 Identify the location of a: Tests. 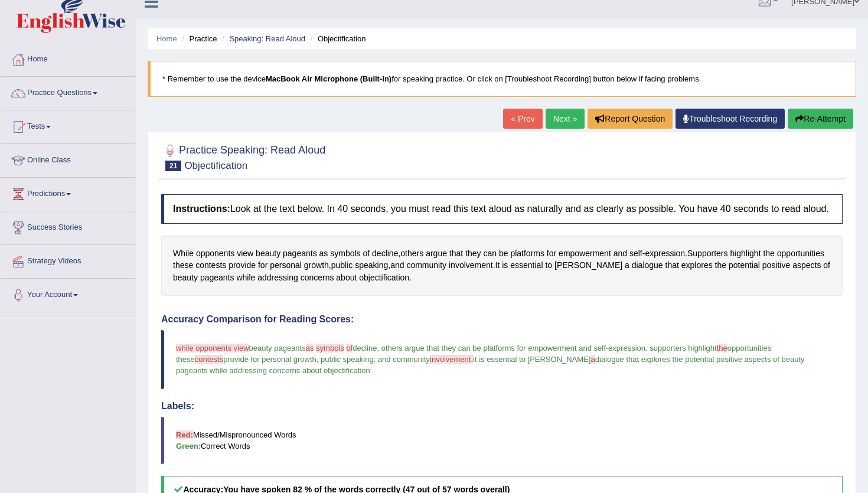
(68, 125).